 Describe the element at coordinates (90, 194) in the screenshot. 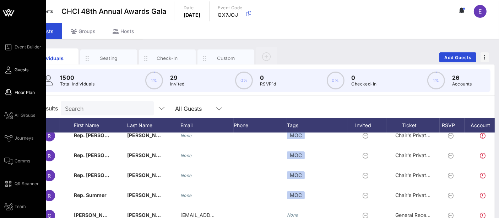

I see `span: Rep. Summer` at that location.